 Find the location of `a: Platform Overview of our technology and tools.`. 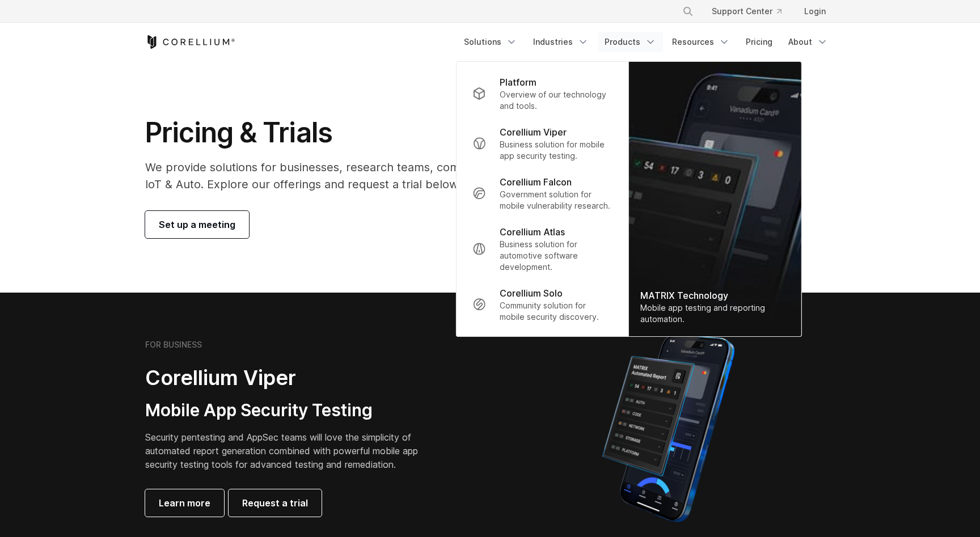

a: Platform Overview of our technology and tools. is located at coordinates (542, 93).